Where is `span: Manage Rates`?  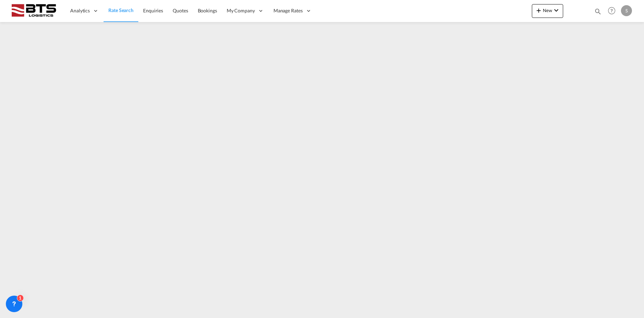 span: Manage Rates is located at coordinates (288, 11).